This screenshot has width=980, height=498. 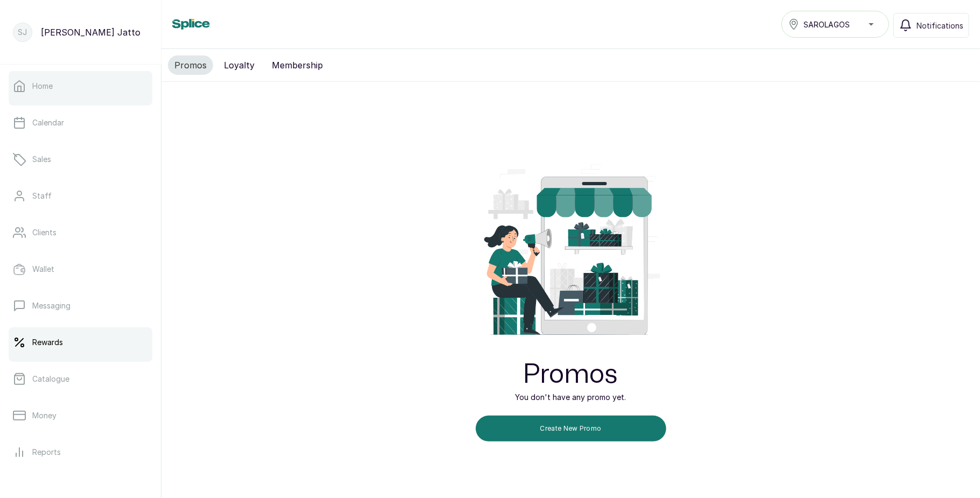 I want to click on button: Create New Promo, so click(x=571, y=428).